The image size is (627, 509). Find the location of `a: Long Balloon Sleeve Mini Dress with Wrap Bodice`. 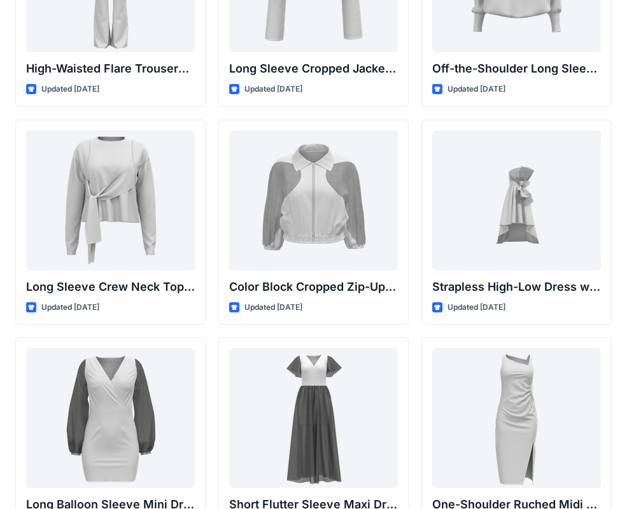

a: Long Balloon Sleeve Mini Dress with Wrap Bodice is located at coordinates (110, 418).